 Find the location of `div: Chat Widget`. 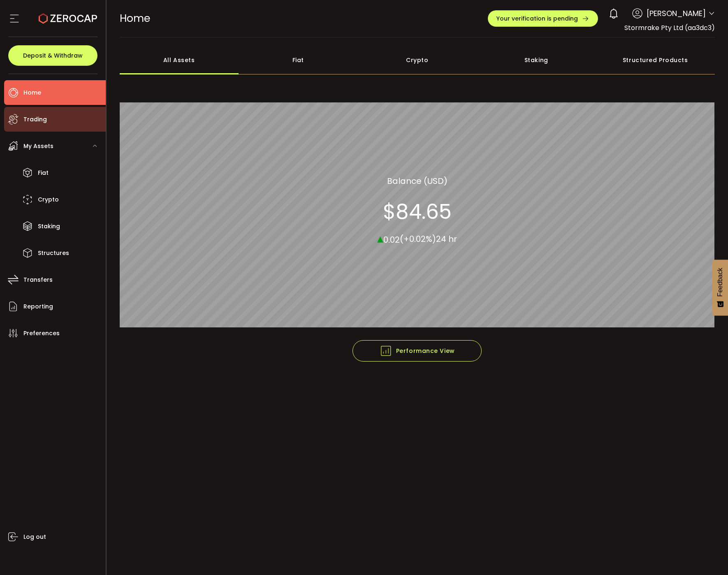

div: Chat Widget is located at coordinates (707, 555).